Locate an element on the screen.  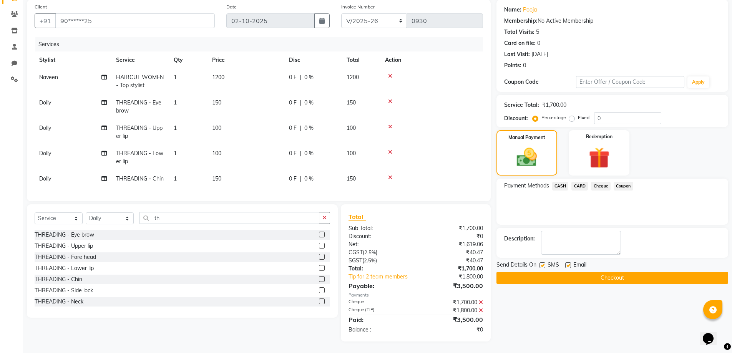
span: THREADING - Upper lip is located at coordinates (139, 132).